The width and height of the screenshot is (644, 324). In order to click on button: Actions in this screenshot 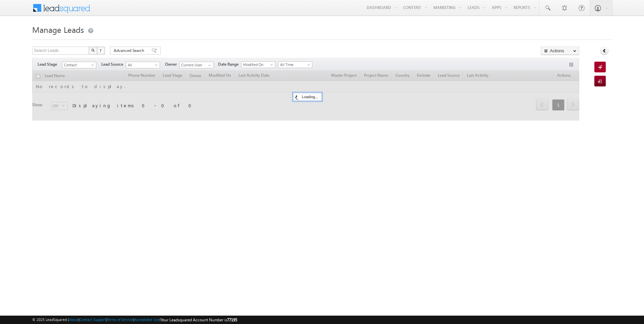, I will do `click(560, 51)`.